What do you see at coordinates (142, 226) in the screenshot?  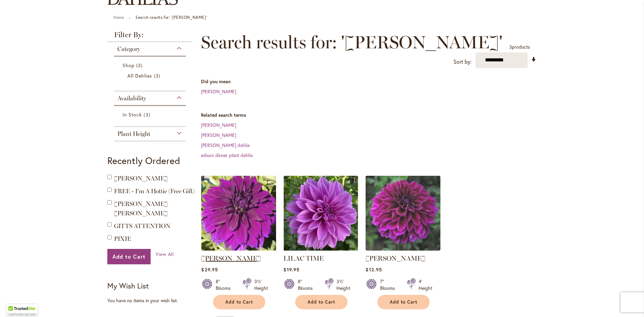 I see `span: GITTS ATTENTION` at bounding box center [142, 226].